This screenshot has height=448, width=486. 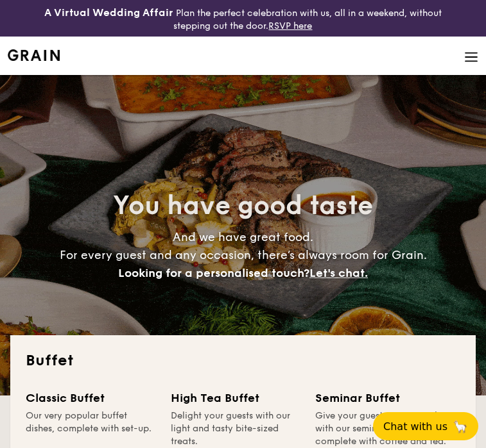 I want to click on span: Let's chat., so click(x=338, y=273).